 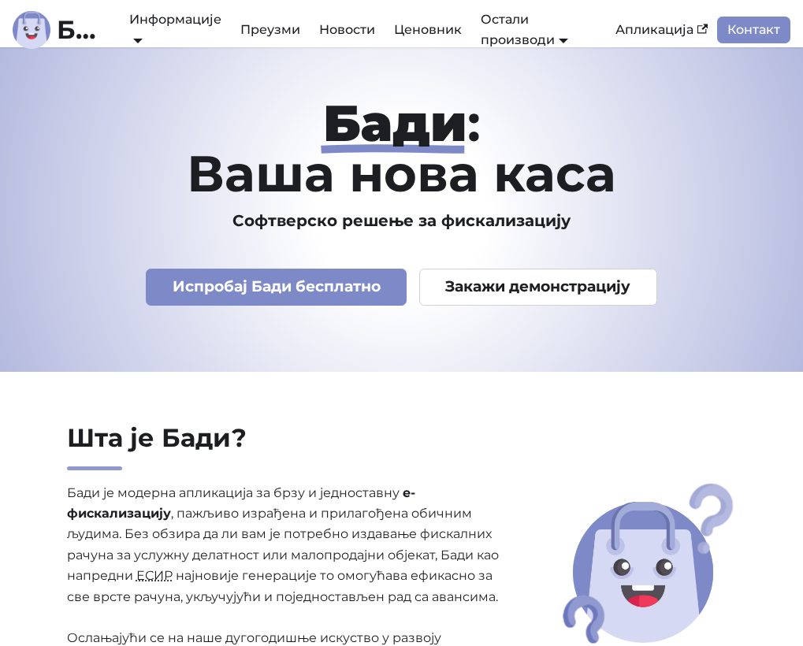 I want to click on abbr: Електронски систем за издавање рачуна, so click(x=154, y=575).